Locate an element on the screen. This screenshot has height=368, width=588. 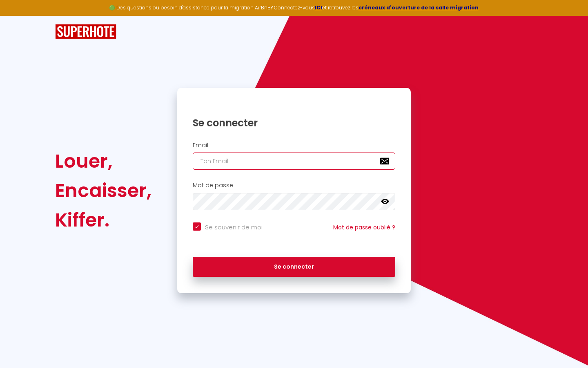
a: ICI is located at coordinates (318, 7).